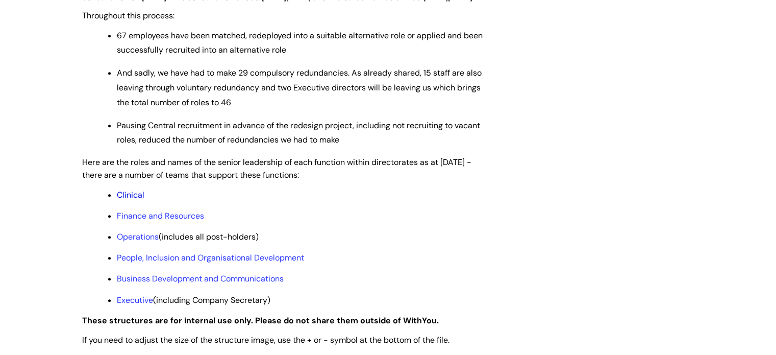 The image size is (776, 355). I want to click on a: People, Inclusion and Organisational Development, so click(210, 257).